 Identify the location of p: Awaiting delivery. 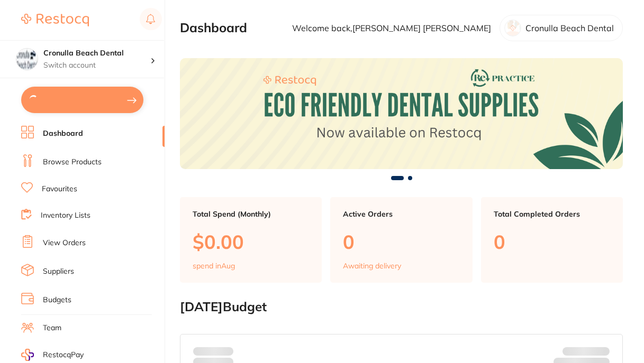
(372, 266).